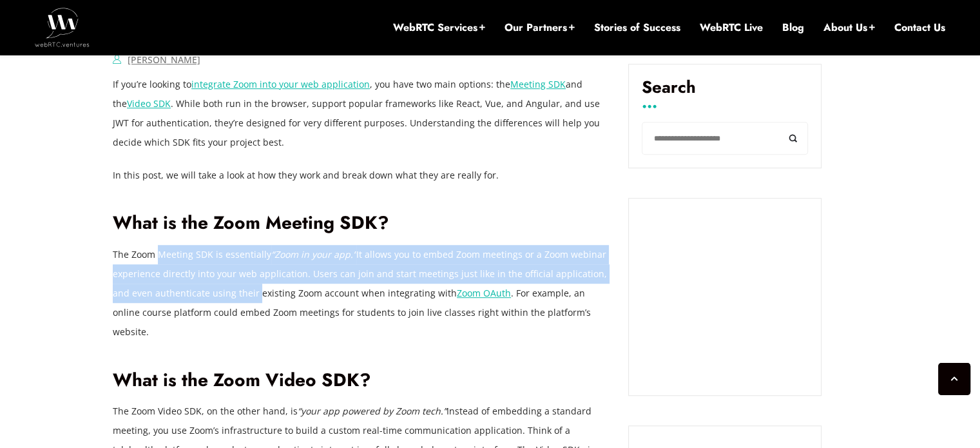  Describe the element at coordinates (540, 28) in the screenshot. I see `a: Our Partners` at that location.